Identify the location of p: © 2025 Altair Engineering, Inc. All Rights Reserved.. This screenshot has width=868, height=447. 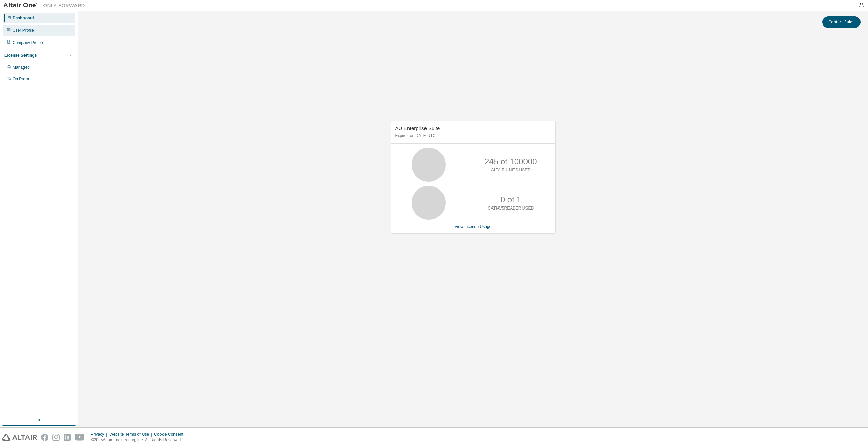
(139, 440).